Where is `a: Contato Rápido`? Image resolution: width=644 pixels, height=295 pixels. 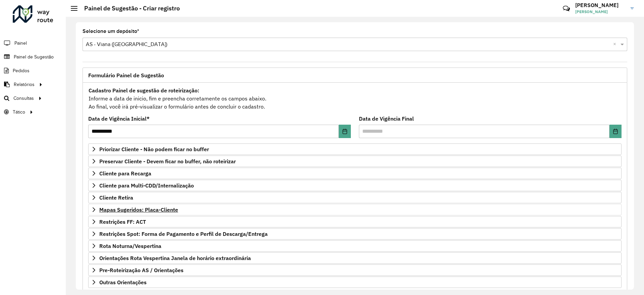 a: Contato Rápido is located at coordinates (566, 9).